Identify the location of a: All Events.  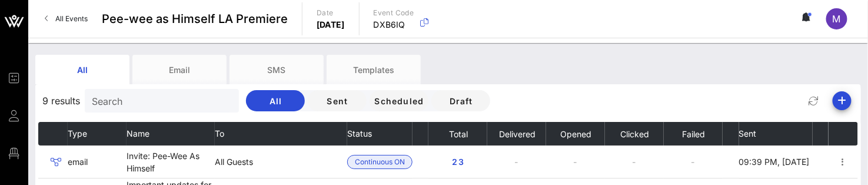
(66, 19).